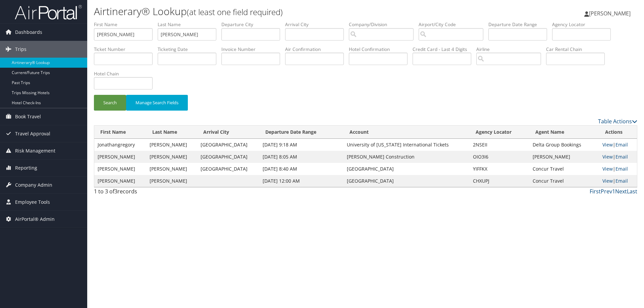 This screenshot has width=644, height=308. I want to click on small: (at least one field required), so click(235, 12).